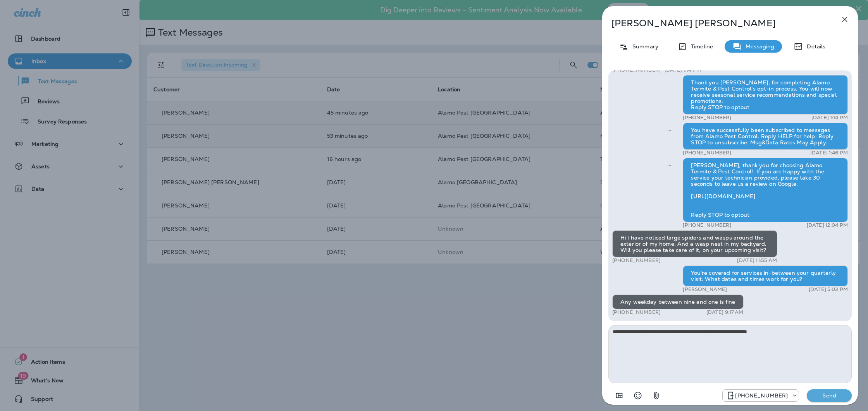  What do you see at coordinates (765, 136) in the screenshot?
I see `div: You have successfully been subscribed to messages from Alamo Pest Control. Reply HELP for help. R...` at bounding box center [765, 136].